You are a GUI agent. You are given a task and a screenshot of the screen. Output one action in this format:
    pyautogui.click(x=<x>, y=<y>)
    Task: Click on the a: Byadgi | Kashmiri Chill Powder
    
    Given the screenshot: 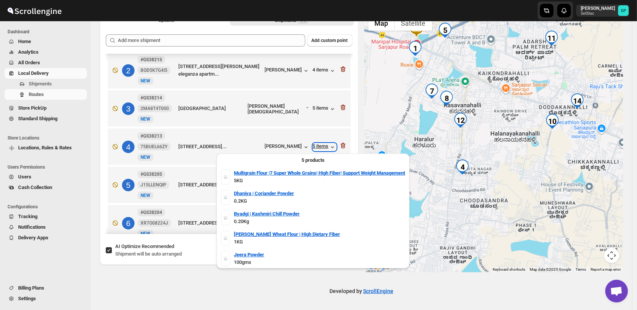 What is the action you would take?
    pyautogui.click(x=267, y=214)
    